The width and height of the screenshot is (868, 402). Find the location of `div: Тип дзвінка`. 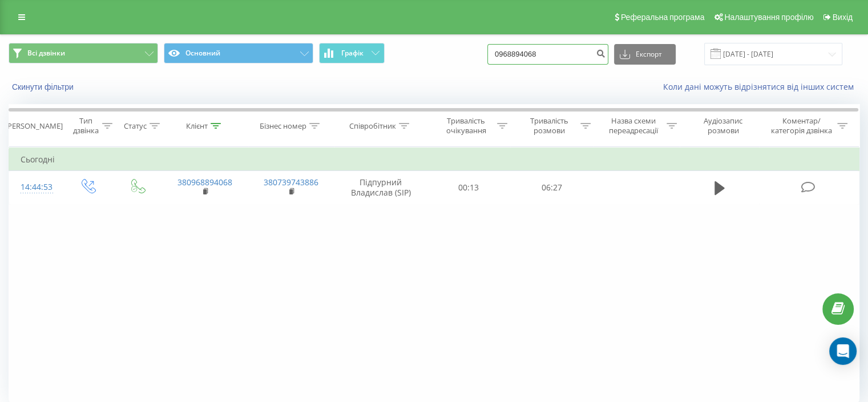

div: Тип дзвінка is located at coordinates (85, 126).